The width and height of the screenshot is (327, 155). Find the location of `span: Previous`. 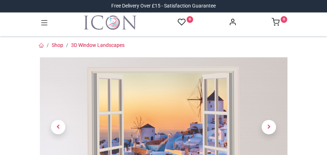

span: Previous is located at coordinates (58, 127).